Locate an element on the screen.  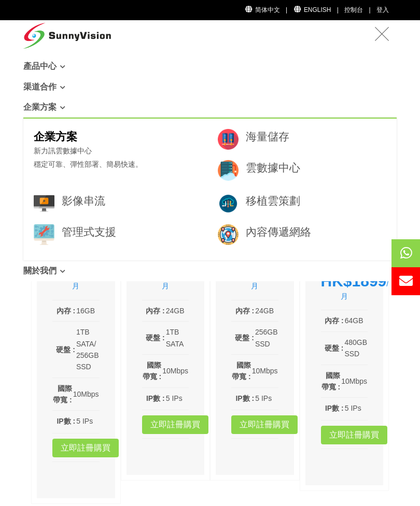
div: /月 is located at coordinates (344, 287).